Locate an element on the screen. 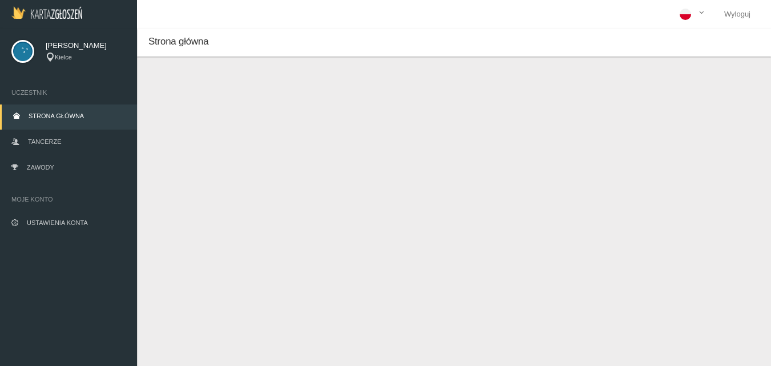 This screenshot has height=366, width=771. span: Uczestnik is located at coordinates (69, 92).